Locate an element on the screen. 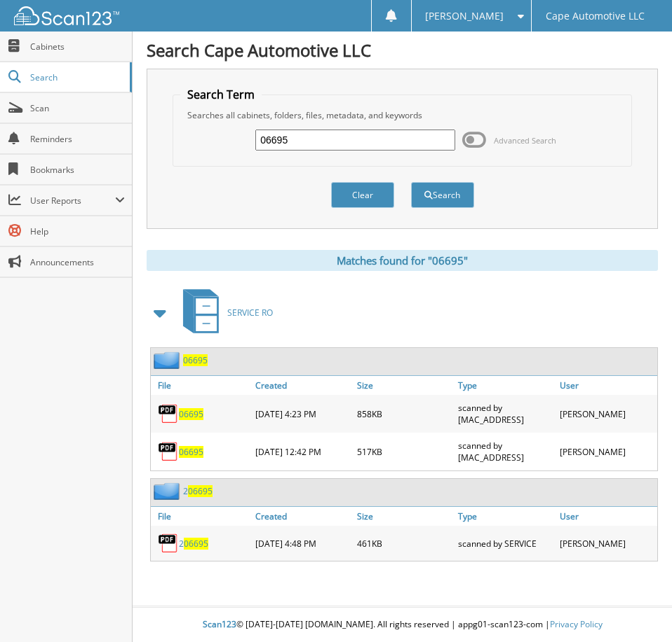 The height and width of the screenshot is (642, 672). span: Cabinets is located at coordinates (77, 47).